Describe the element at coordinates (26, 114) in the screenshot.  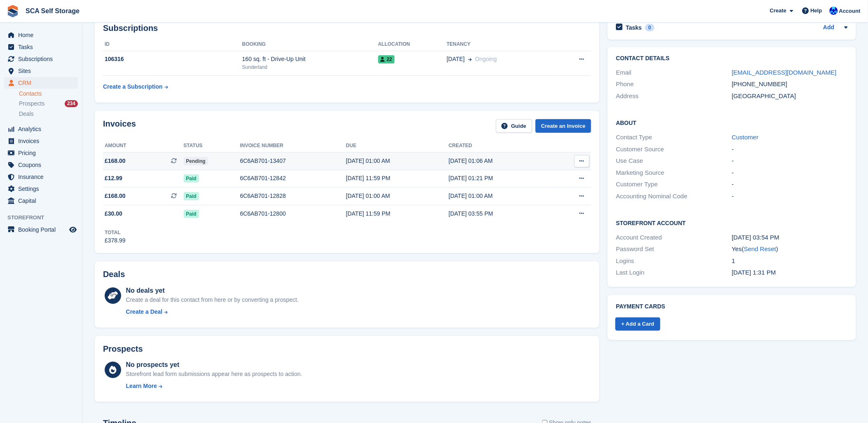
I see `span: Deals` at that location.